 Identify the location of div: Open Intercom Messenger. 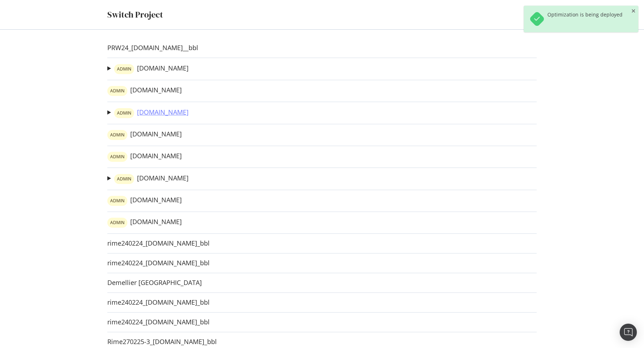
(628, 332).